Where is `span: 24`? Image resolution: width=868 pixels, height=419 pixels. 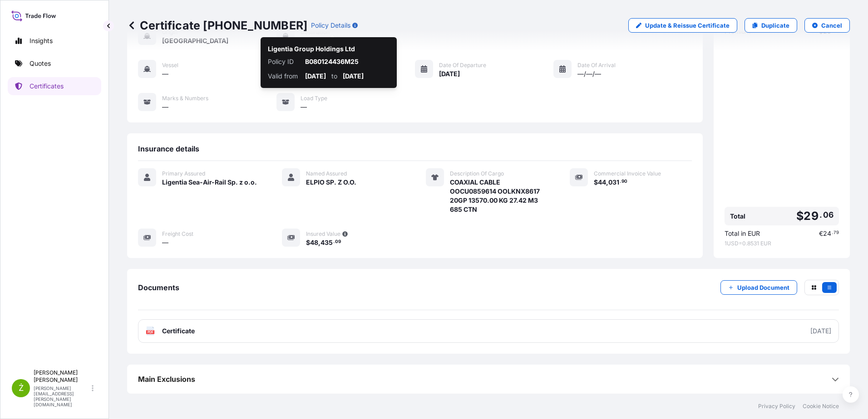 span: 24 is located at coordinates (827, 233).